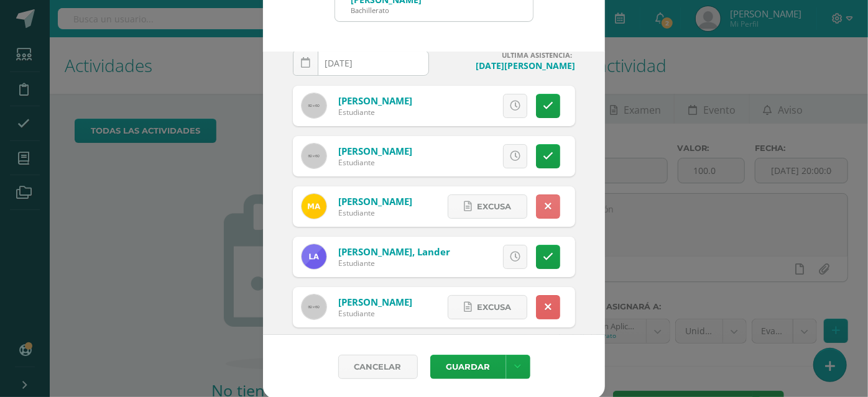 The width and height of the screenshot is (868, 397). I want to click on img: 5d9906bd9f93dae37130a17bbcd5a209.png, so click(314, 206).